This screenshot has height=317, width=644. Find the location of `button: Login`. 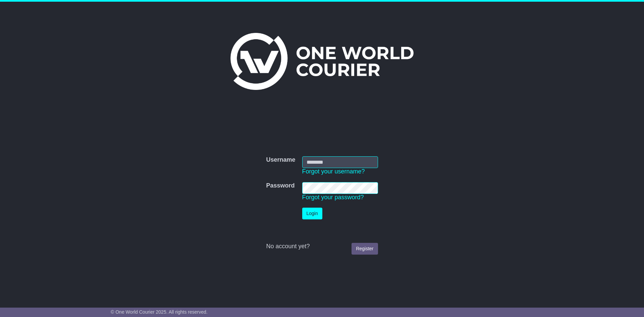

button: Login is located at coordinates (312, 213).